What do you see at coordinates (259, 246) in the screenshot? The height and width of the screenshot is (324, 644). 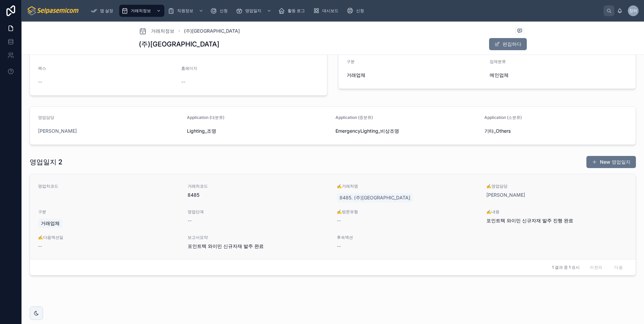 I see `span: 포인트텍 와이민 신규자재 발주 완료` at bounding box center [259, 246].